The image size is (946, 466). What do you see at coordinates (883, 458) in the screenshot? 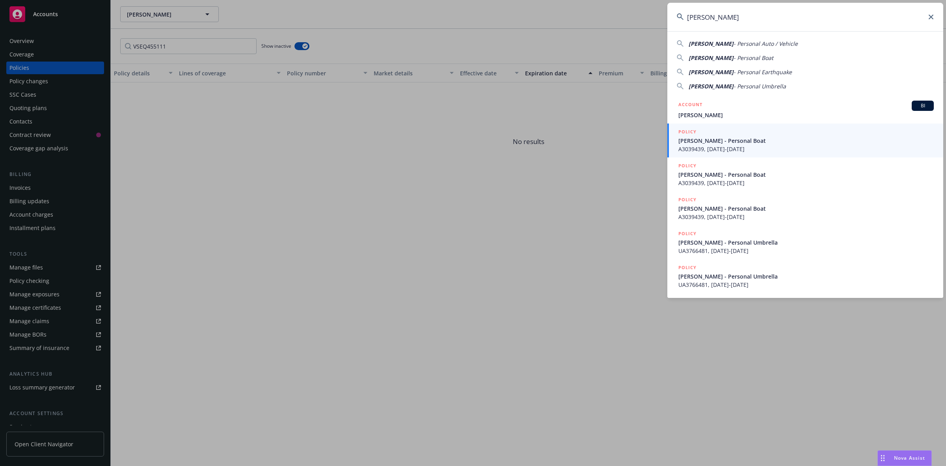
I see `div: Drag to move` at bounding box center [883, 458].